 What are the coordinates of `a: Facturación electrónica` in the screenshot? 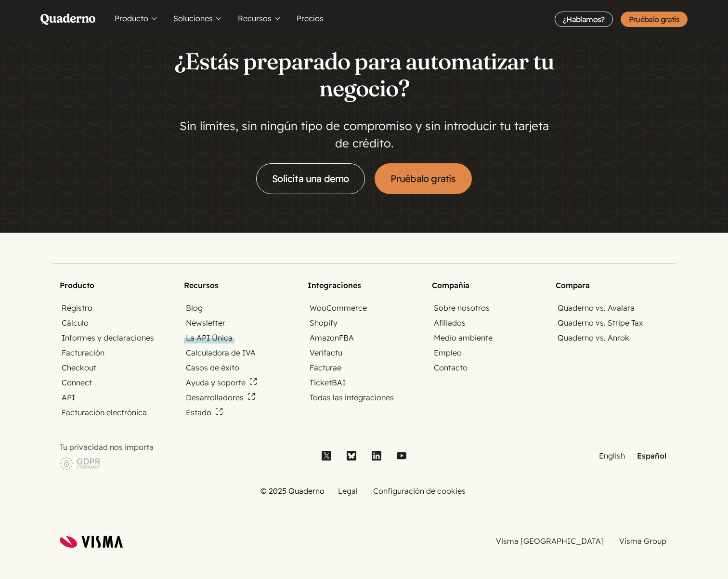 It's located at (104, 412).